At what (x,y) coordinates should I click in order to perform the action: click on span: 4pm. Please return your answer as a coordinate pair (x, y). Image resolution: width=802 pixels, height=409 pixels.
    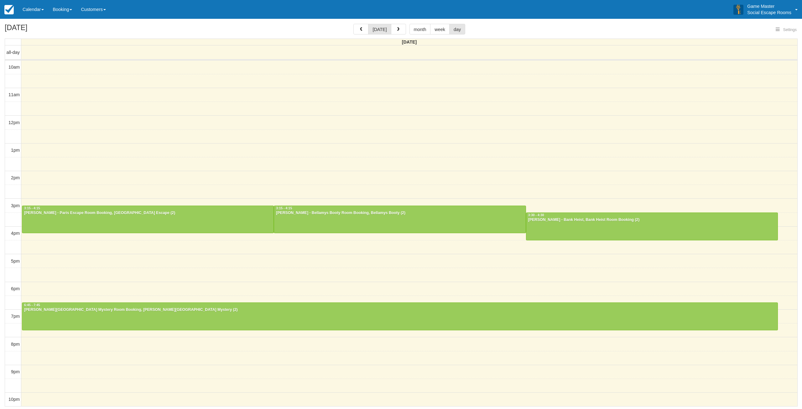
    Looking at the image, I should click on (15, 233).